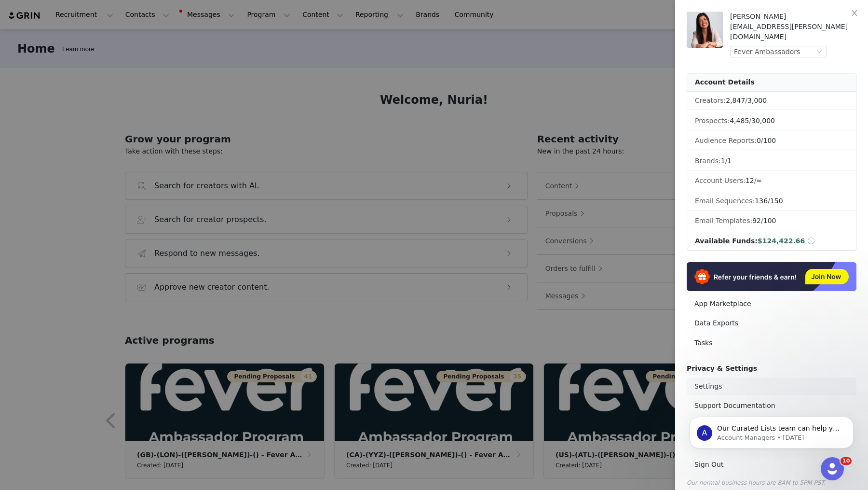  I want to click on span: 12, so click(750, 181).